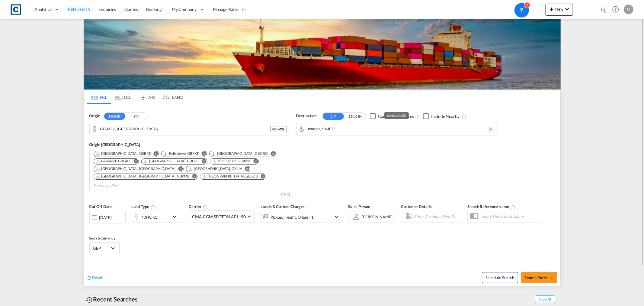 The height and width of the screenshot is (306, 644). What do you see at coordinates (143, 177) in the screenshot?
I see `div: Portsmouth, HAM, GBPME` at bounding box center [143, 177].